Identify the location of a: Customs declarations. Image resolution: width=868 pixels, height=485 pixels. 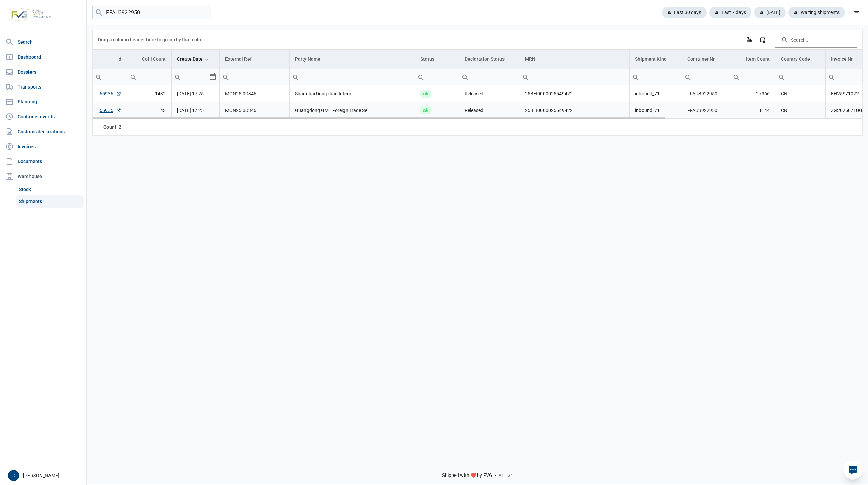
(43, 132).